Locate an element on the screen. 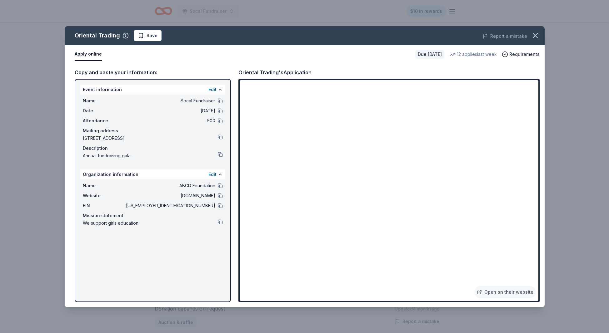  span: Save is located at coordinates (152, 36).